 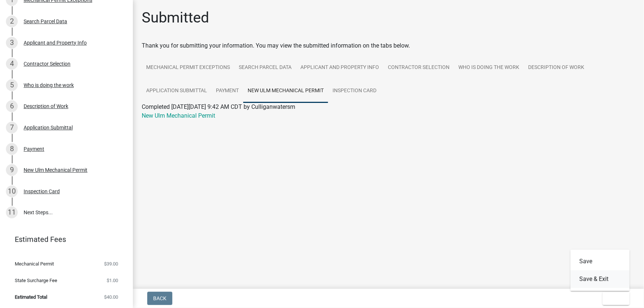 I want to click on div: 8, so click(x=12, y=149).